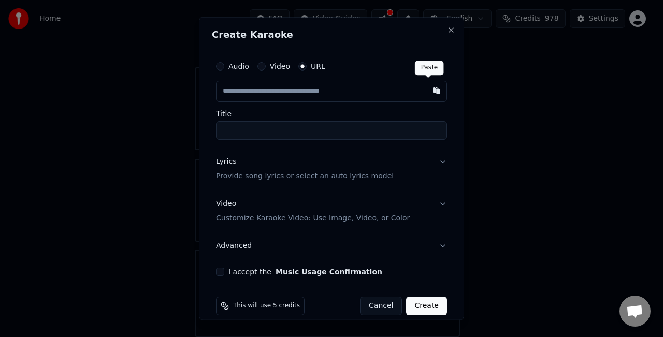  What do you see at coordinates (266, 305) in the screenshot?
I see `span: This will use 5 credits` at bounding box center [266, 305].